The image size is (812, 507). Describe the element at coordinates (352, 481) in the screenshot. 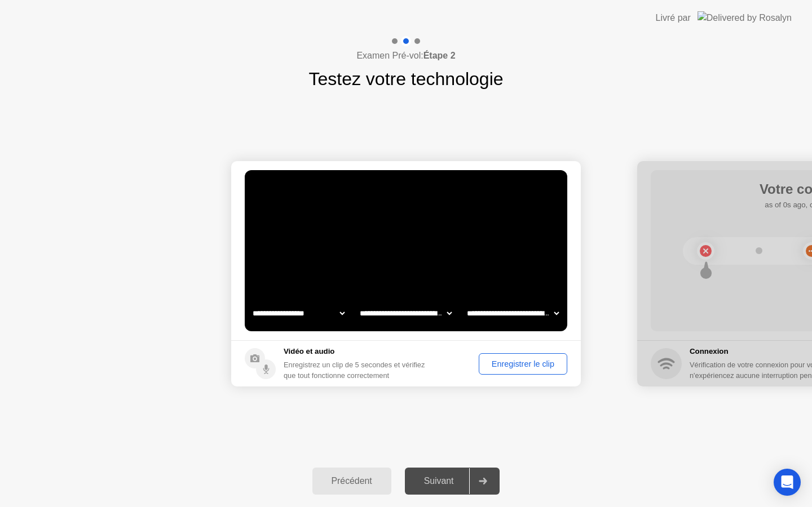

I see `div: Précédent` at that location.